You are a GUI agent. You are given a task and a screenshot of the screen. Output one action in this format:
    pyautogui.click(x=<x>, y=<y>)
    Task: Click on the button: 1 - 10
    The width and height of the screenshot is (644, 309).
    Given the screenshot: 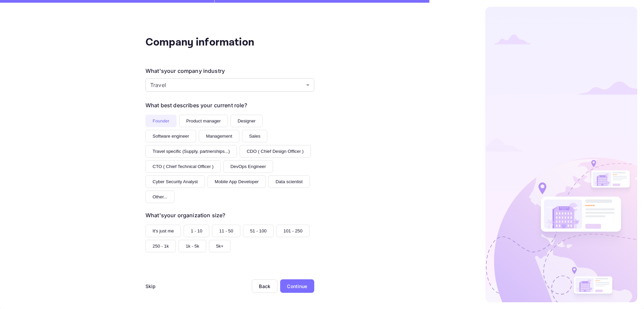 What is the action you would take?
    pyautogui.click(x=196, y=231)
    